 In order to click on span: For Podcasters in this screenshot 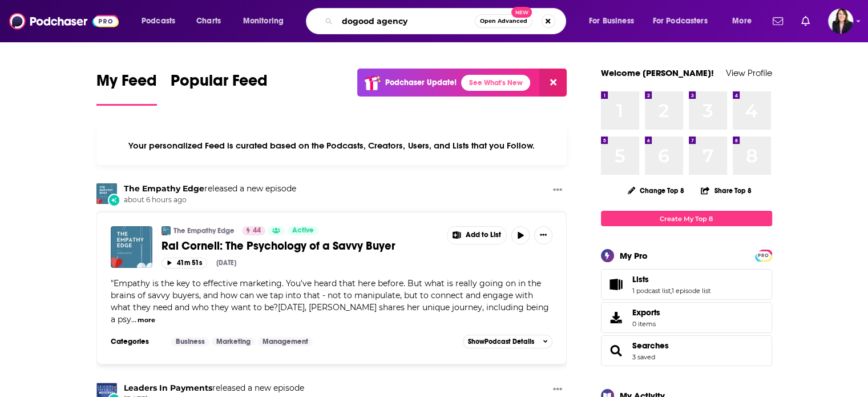, I will do `click(680, 21)`.